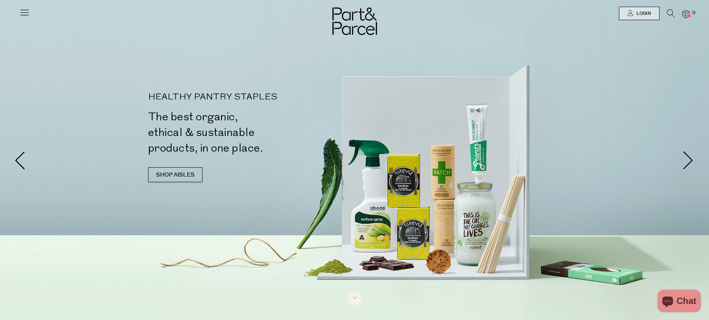 This screenshot has height=320, width=709. Describe the element at coordinates (693, 13) in the screenshot. I see `span: 0` at that location.